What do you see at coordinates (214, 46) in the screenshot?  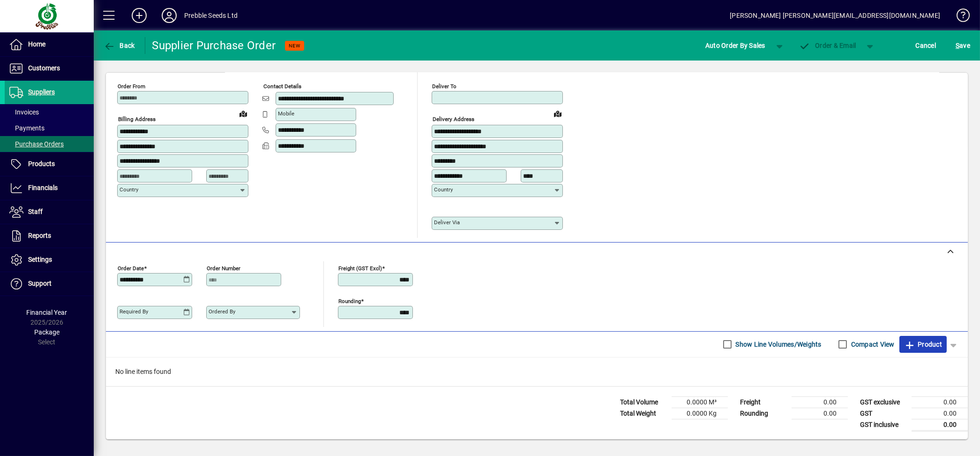 I see `div: Supplier Purchase Order` at bounding box center [214, 46].